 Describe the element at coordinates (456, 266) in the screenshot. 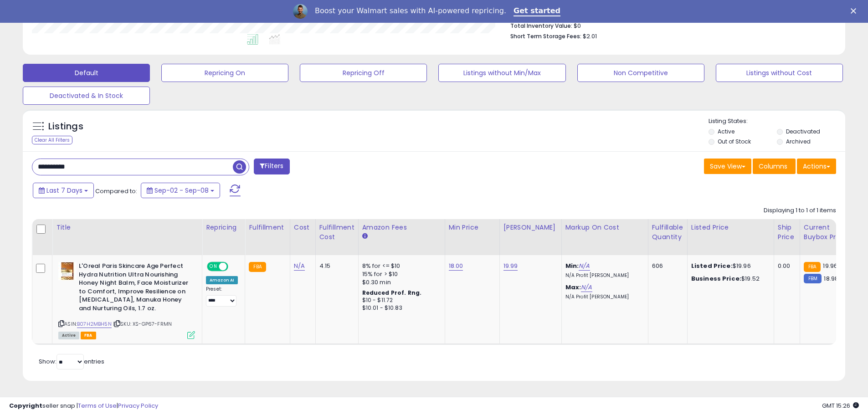

I see `a: 18.00` at that location.